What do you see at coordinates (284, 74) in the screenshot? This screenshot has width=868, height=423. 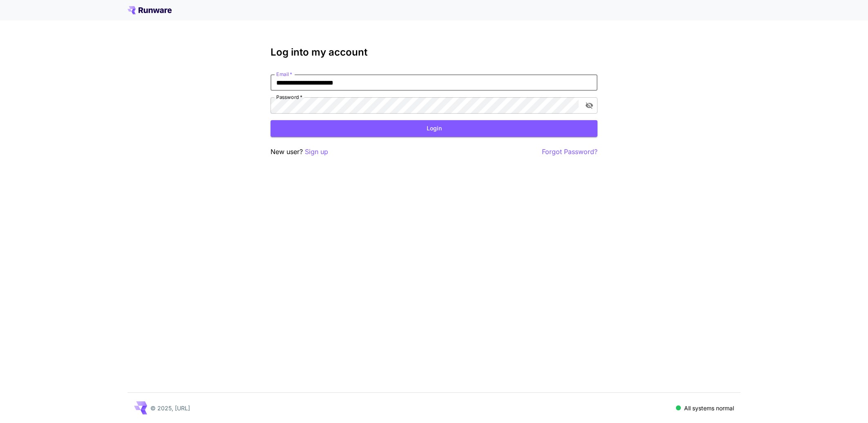 I see `label: Email` at bounding box center [284, 74].